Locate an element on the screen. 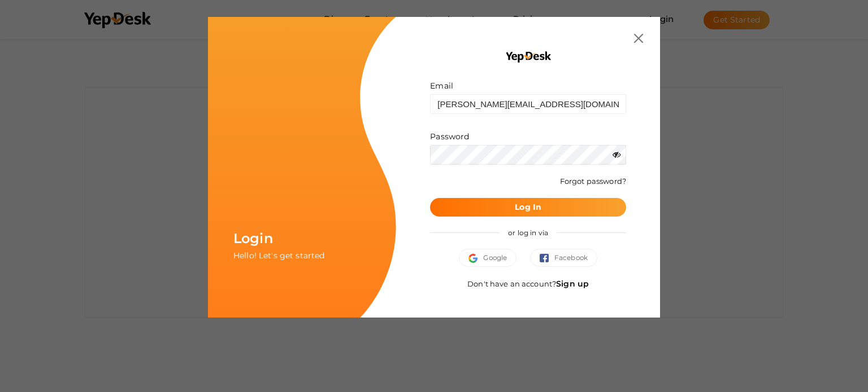 This screenshot has height=392, width=868. img: close.svg is located at coordinates (638, 39).